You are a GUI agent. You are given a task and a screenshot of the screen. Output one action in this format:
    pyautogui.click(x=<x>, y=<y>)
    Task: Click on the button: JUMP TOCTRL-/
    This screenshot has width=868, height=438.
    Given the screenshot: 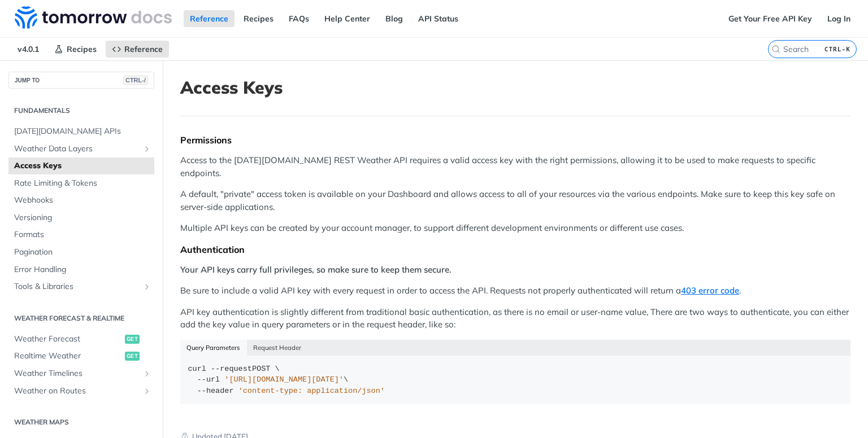 What is the action you would take?
    pyautogui.click(x=82, y=80)
    